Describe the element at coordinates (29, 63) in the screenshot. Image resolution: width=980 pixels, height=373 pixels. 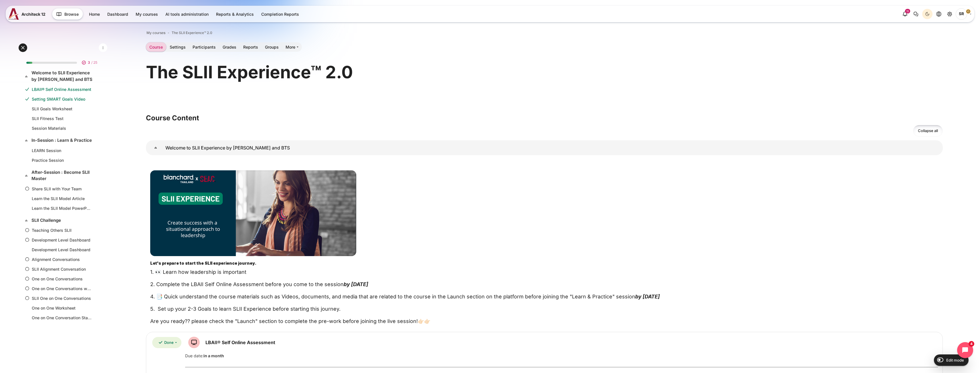
I see `div: 12%` at that location.